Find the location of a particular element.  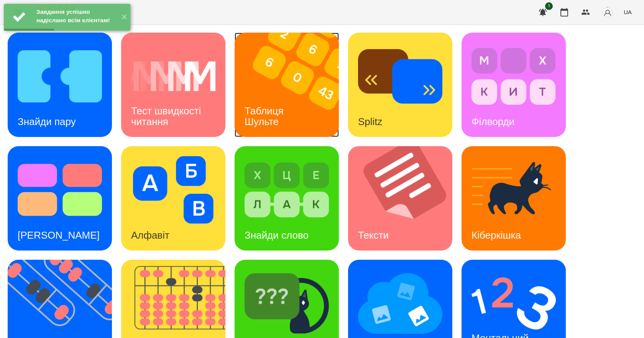

h3: Знайди пару is located at coordinates (47, 122).